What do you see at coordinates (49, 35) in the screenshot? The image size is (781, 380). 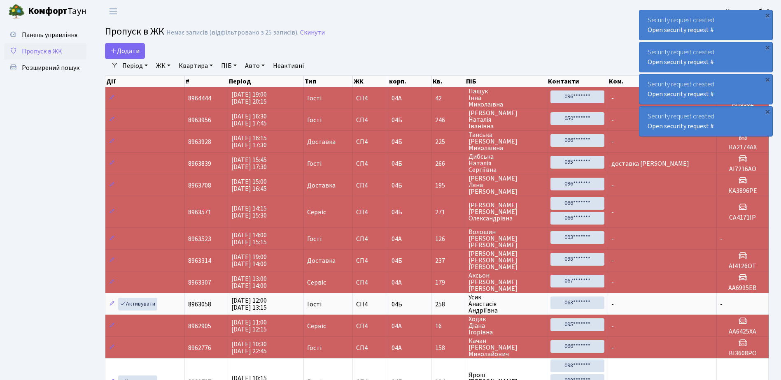 I see `span: Панель управління` at bounding box center [49, 35].